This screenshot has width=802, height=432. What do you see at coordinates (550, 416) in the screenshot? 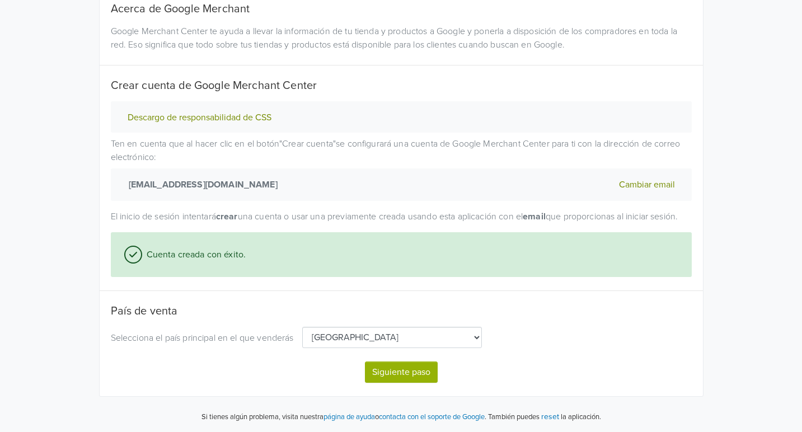
I see `button: reset` at bounding box center [550, 416].